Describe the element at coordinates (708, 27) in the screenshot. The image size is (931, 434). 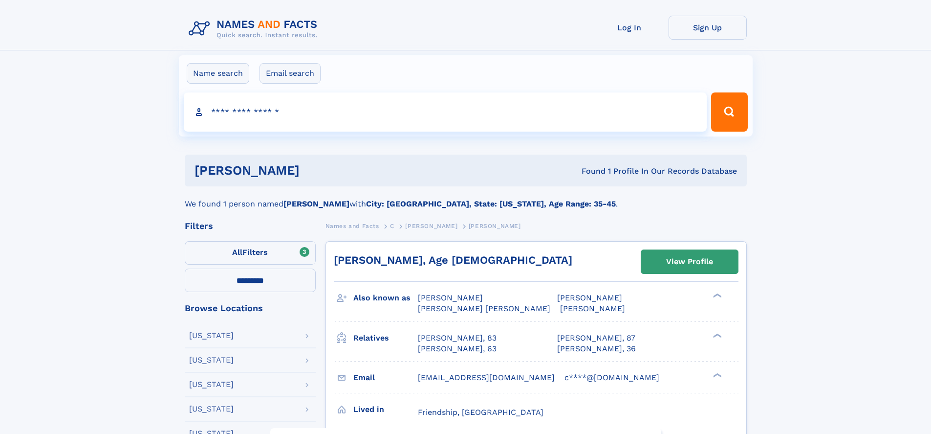
I see `a: Sign Up` at that location.